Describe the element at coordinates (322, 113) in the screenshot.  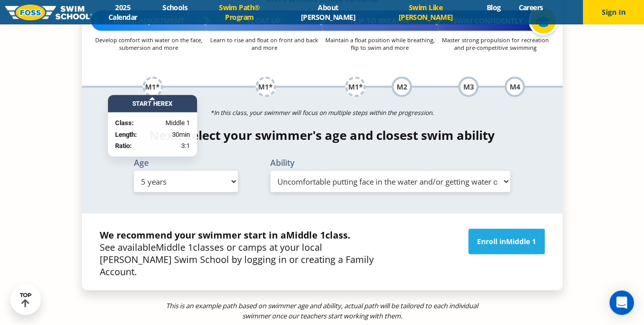
I see `p: *In this class, your swimmer will focus on multiple steps within the progression.` at that location.